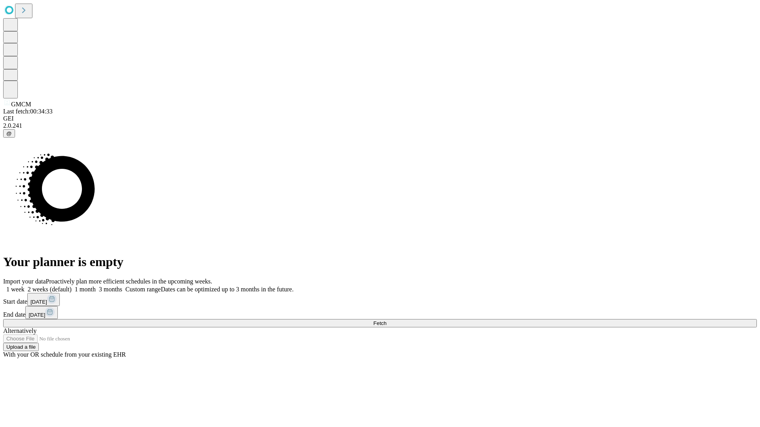 The width and height of the screenshot is (760, 427). I want to click on button: Fetch, so click(380, 323).